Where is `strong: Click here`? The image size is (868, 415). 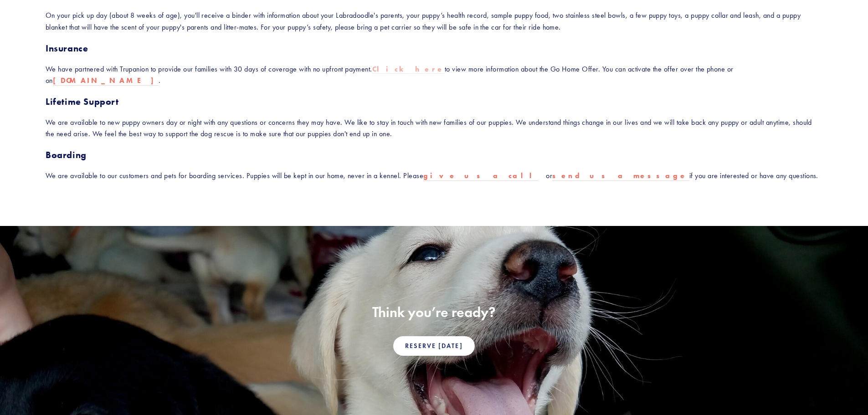 strong: Click here is located at coordinates (408, 69).